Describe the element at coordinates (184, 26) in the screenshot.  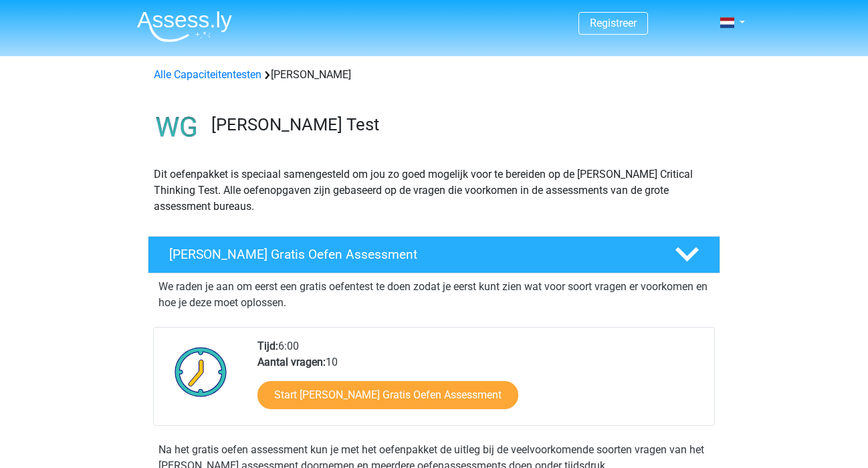
I see `img: Assessly` at that location.